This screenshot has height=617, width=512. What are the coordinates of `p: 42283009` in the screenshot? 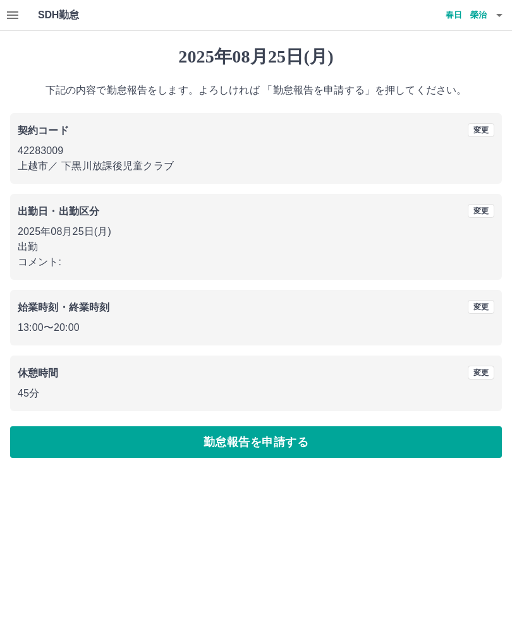 It's located at (256, 151).